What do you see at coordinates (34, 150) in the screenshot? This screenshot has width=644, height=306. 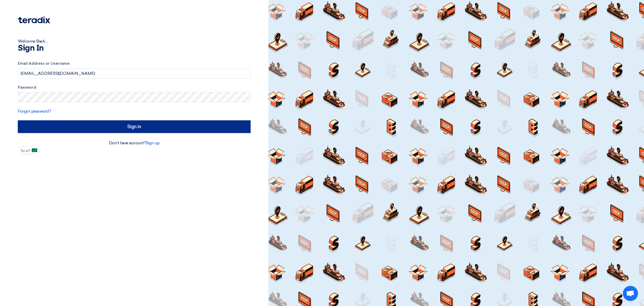 I see `img: ar-AR.png` at bounding box center [34, 150].